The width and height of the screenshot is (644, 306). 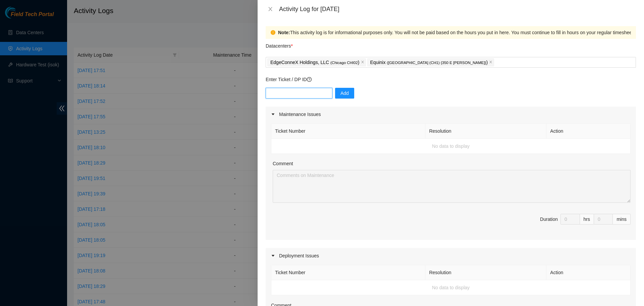 What do you see at coordinates (270, 9) in the screenshot?
I see `button: Close` at bounding box center [270, 9].